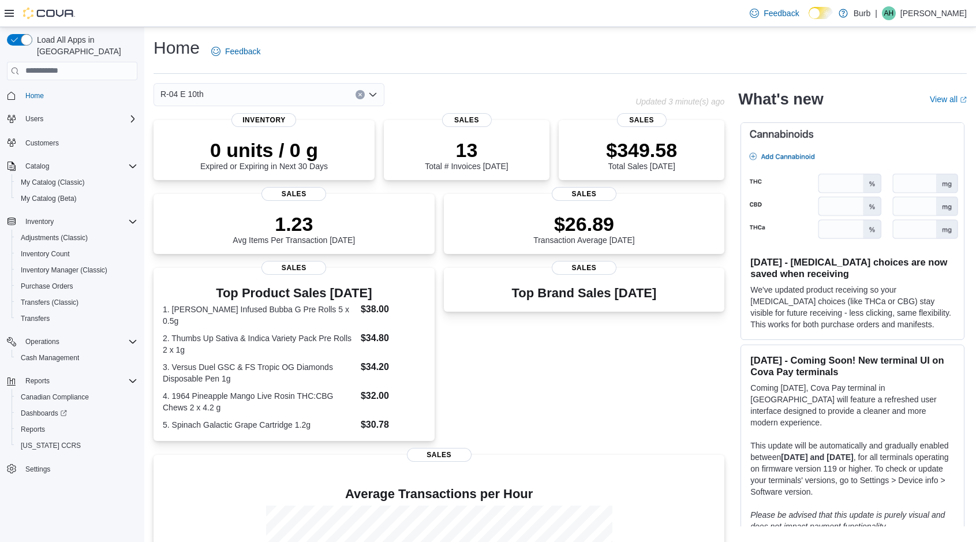  What do you see at coordinates (79, 142) in the screenshot?
I see `span: Customers` at bounding box center [79, 142].